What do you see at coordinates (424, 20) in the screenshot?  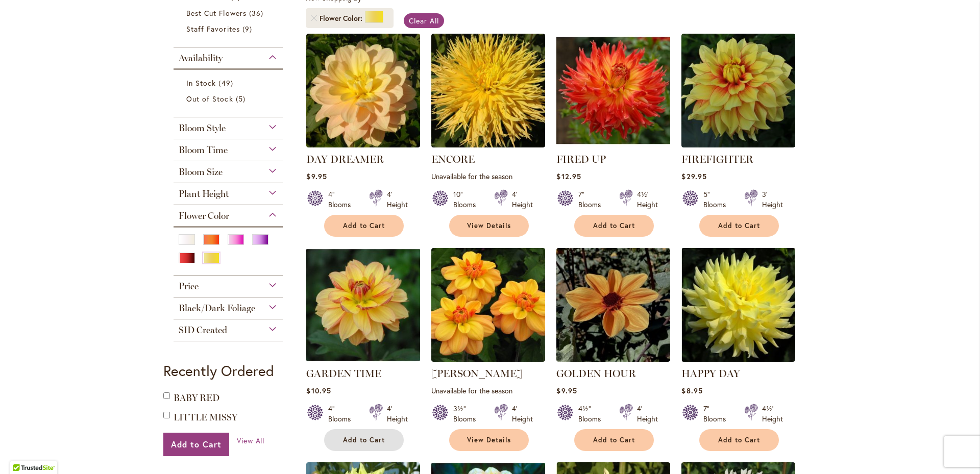 I see `span: Clear All` at bounding box center [424, 20].